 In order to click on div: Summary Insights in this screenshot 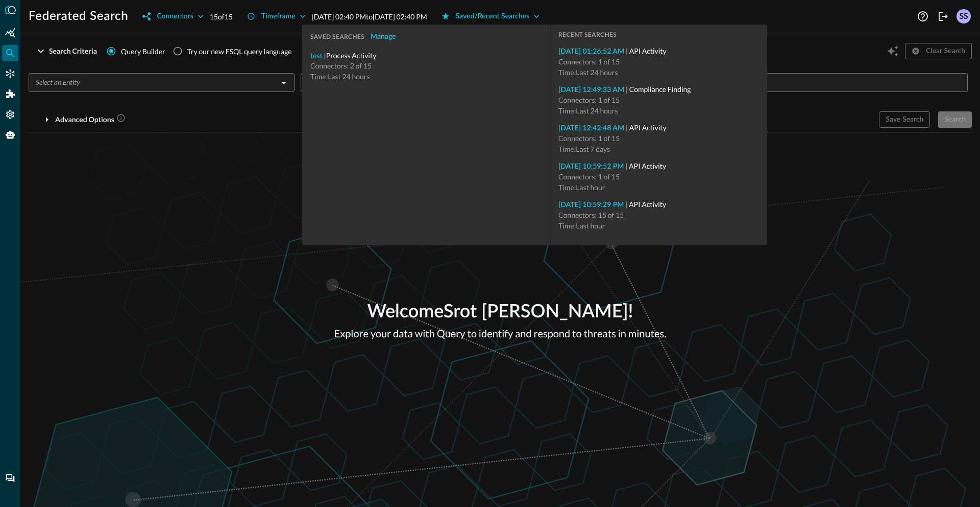, I will do `click(10, 33)`.